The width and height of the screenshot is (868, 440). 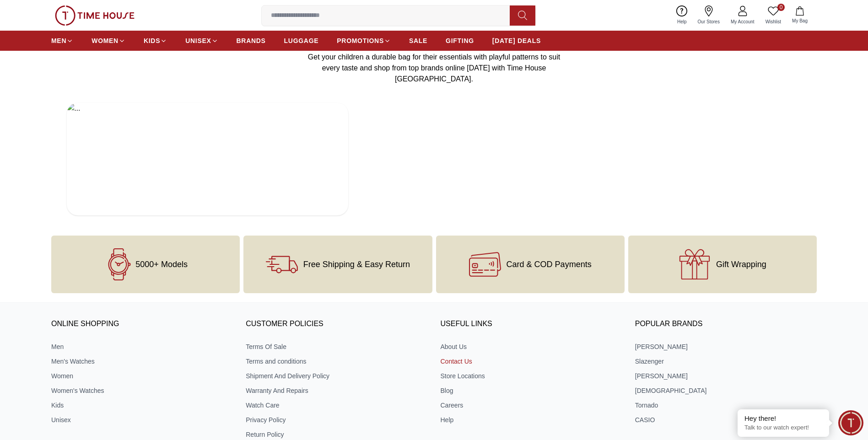 What do you see at coordinates (59, 41) in the screenshot?
I see `span: MEN` at bounding box center [59, 41].